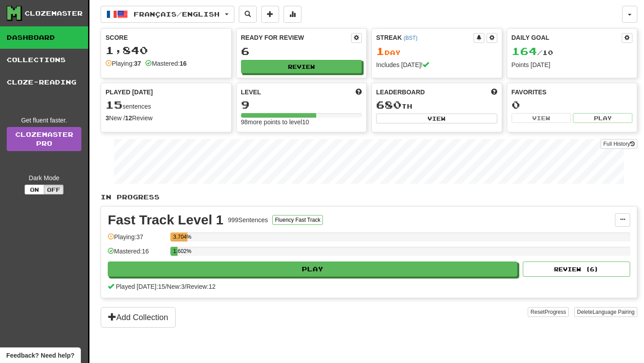  What do you see at coordinates (175, 251) in the screenshot?
I see `div: 1.602%` at bounding box center [175, 251].